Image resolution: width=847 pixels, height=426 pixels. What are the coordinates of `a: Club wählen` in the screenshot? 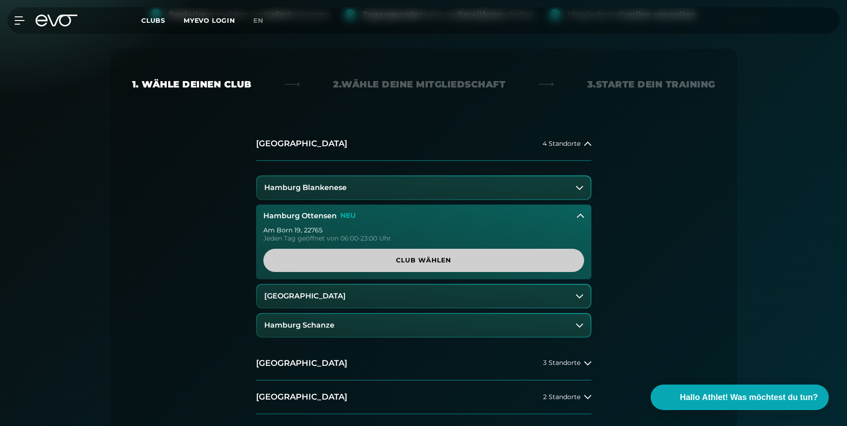 It's located at (424, 260).